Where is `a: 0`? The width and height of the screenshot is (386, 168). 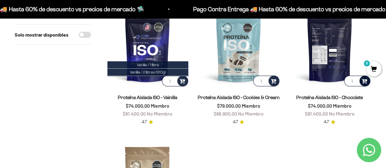 a: 0 is located at coordinates (374, 70).